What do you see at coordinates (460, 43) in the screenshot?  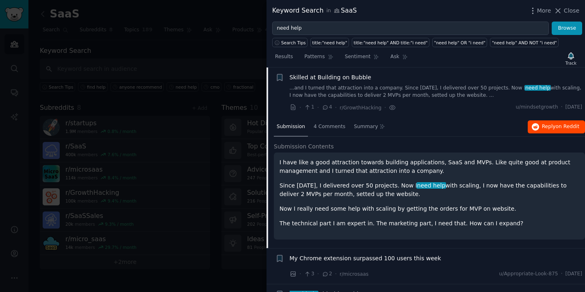 I see `div: "need help" OR "i need"` at bounding box center [460, 43].